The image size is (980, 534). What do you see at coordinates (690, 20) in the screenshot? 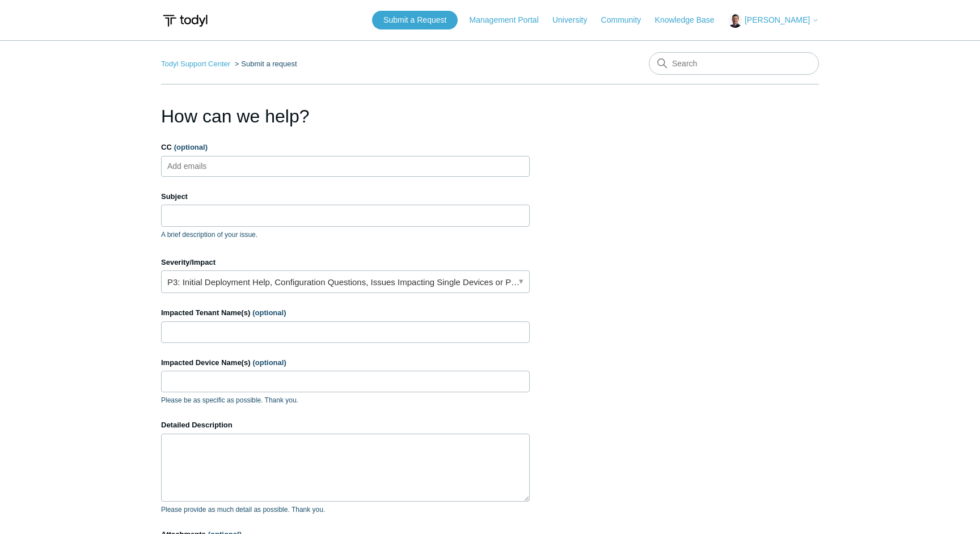
I see `a: Knowledge Base` at bounding box center [690, 20].